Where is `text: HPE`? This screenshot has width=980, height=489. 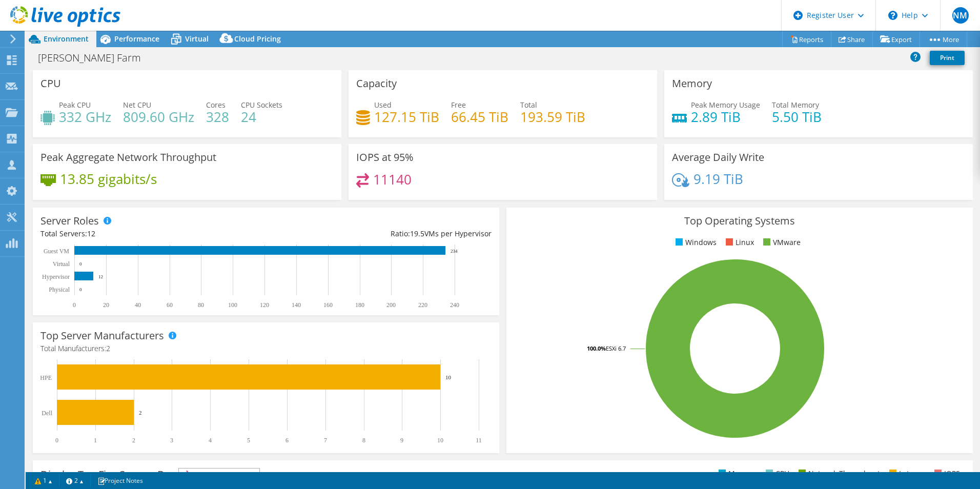
text: HPE is located at coordinates (45, 378).